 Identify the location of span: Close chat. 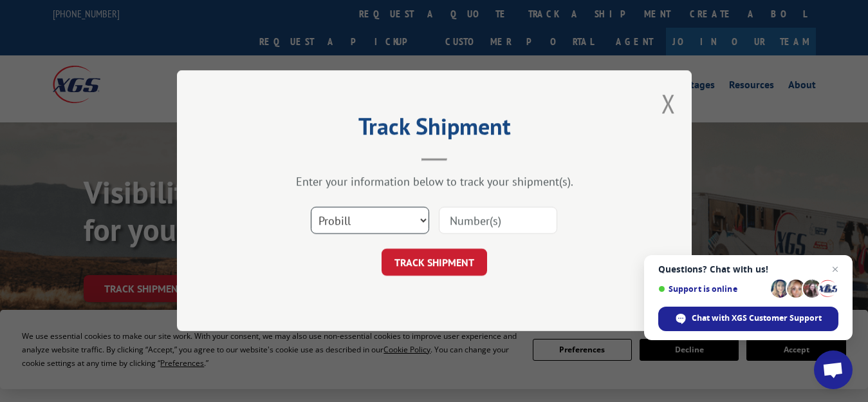
(835, 269).